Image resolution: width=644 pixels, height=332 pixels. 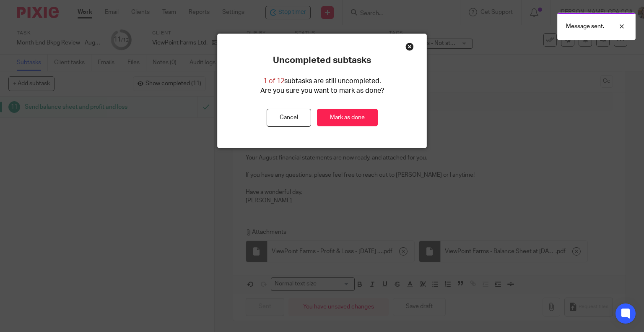 I want to click on p: Message sent., so click(x=585, y=27).